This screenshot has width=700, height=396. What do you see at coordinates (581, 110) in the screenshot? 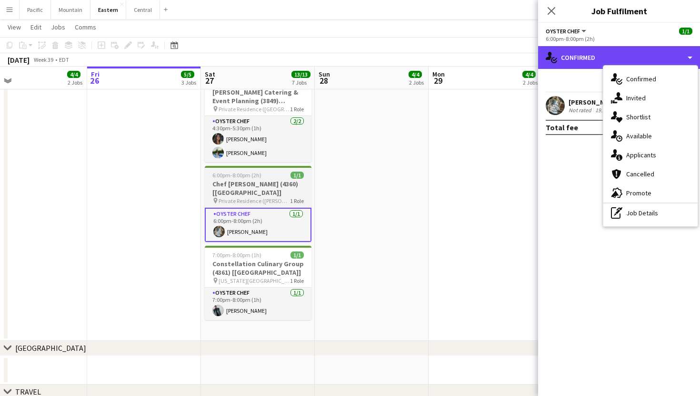
I see `div: Not rated` at bounding box center [581, 110].